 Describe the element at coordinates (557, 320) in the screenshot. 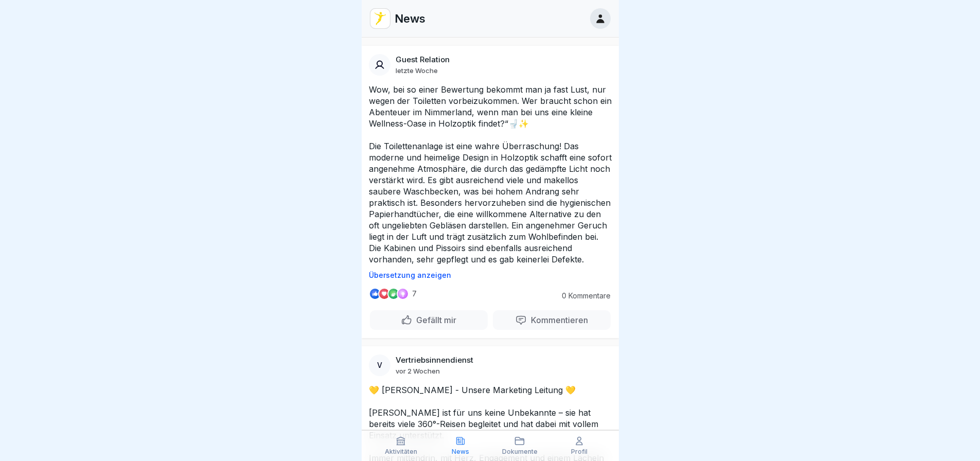

I see `p: Kommentieren` at that location.